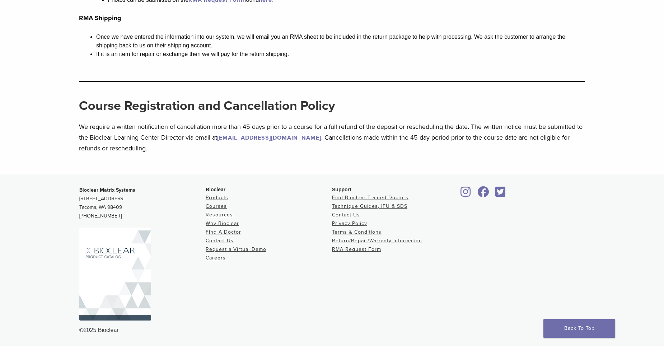  What do you see at coordinates (370, 206) in the screenshot?
I see `a: Technique Guides, IFU & SDS` at bounding box center [370, 206].